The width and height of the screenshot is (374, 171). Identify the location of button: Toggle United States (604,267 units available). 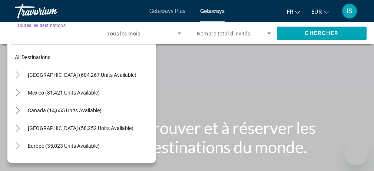
(17, 75).